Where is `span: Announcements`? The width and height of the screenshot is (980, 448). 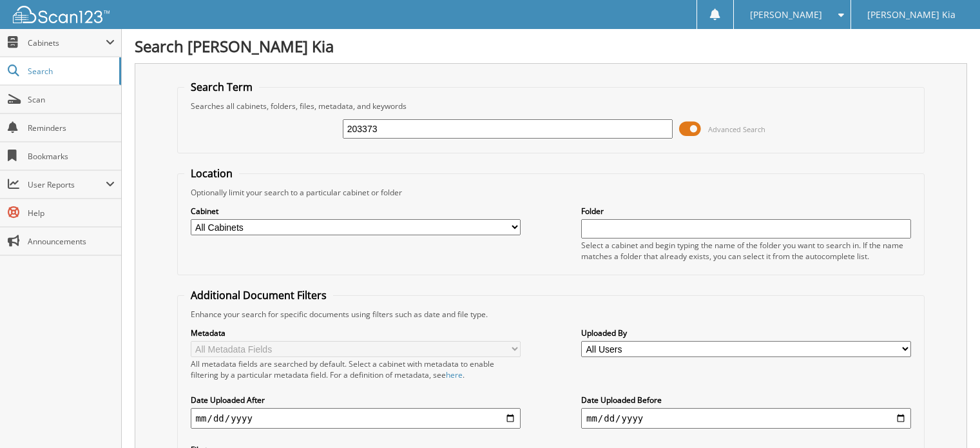
span: Announcements is located at coordinates (71, 241).